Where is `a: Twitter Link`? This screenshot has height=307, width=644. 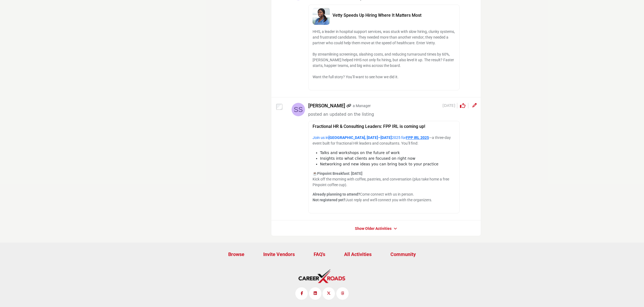
a: Twitter Link is located at coordinates (329, 294).